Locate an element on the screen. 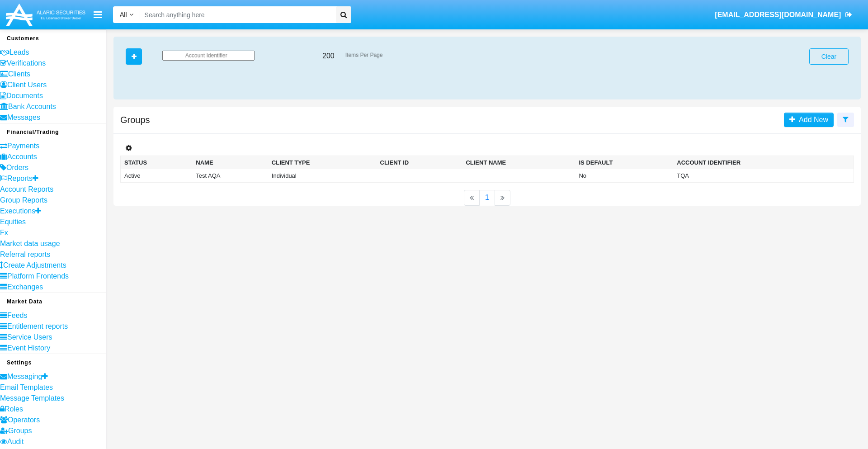  span: Bank Accounts is located at coordinates (32, 107).